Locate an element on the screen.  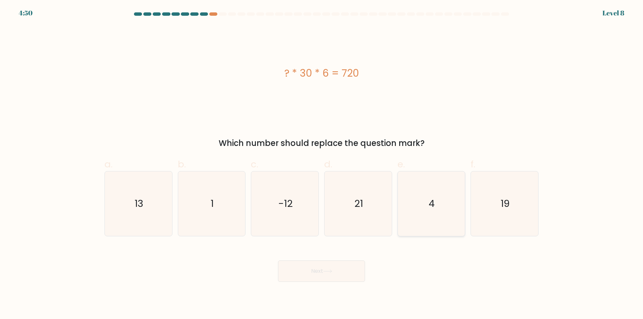
text: 1 is located at coordinates (212, 204).